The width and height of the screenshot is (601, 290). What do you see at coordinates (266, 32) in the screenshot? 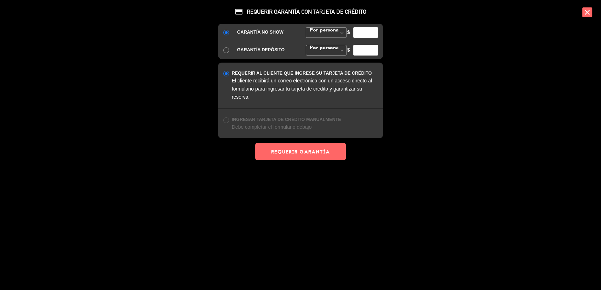
I see `div: GARANTÍA NO SHOW` at bounding box center [266, 32].